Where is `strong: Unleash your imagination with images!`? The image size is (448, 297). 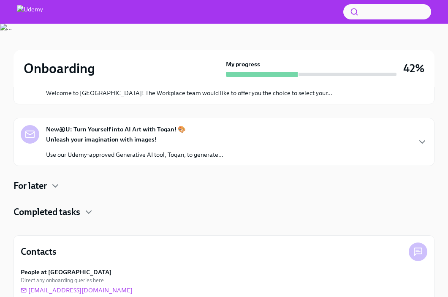 strong: Unleash your imagination with images! is located at coordinates (101, 139).